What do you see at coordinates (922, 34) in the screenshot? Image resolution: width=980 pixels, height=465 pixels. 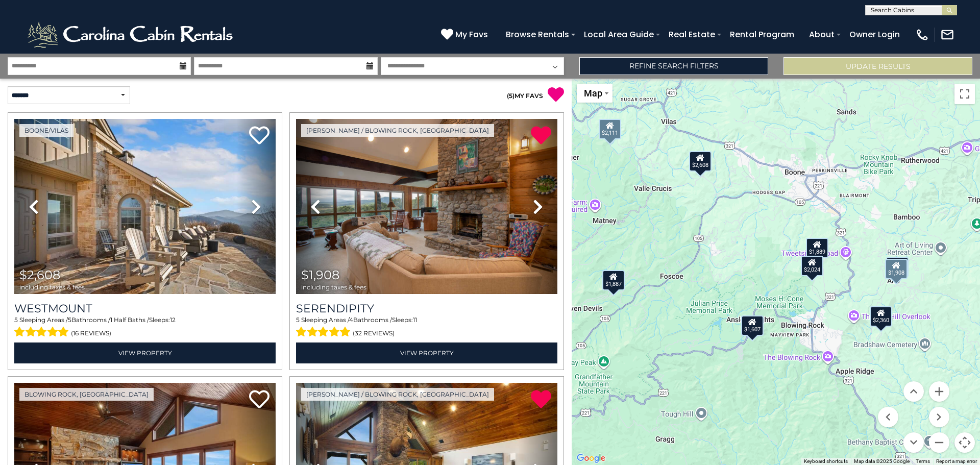 I see `img: phone-regular-white.png` at bounding box center [922, 34].